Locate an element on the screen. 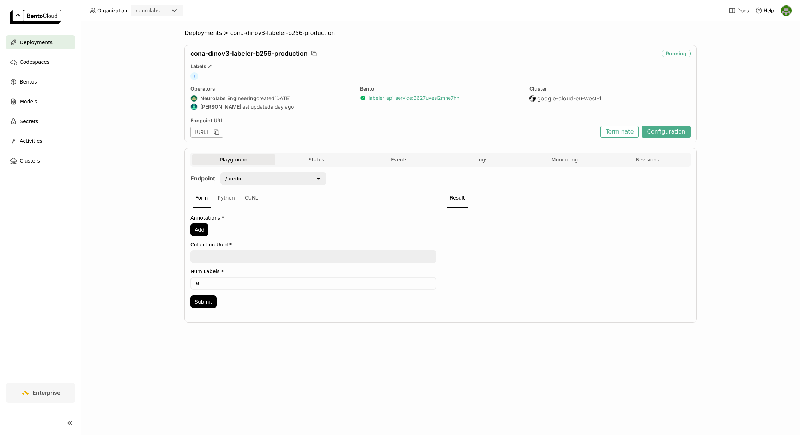 The image size is (800, 435). input: Selected /predict. is located at coordinates (246, 179).